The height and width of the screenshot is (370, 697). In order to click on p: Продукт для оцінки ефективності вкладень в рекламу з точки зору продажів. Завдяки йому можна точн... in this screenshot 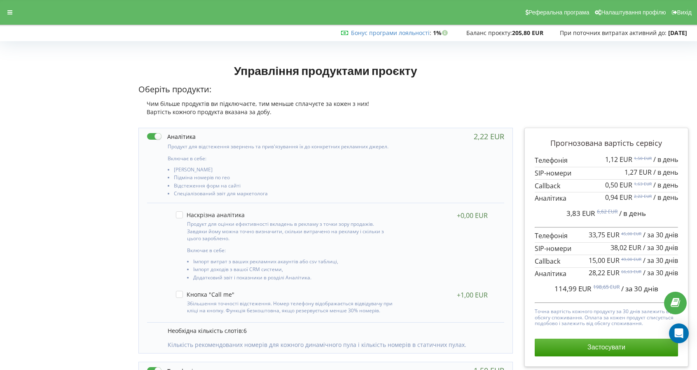, I will do `click(290, 231)`.